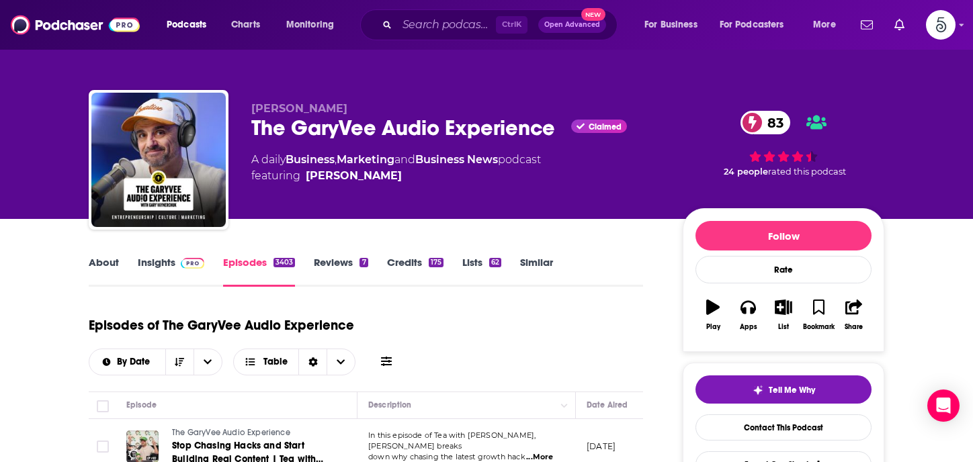 The image size is (973, 462). What do you see at coordinates (259, 272) in the screenshot?
I see `a: Episodes3403` at bounding box center [259, 272].